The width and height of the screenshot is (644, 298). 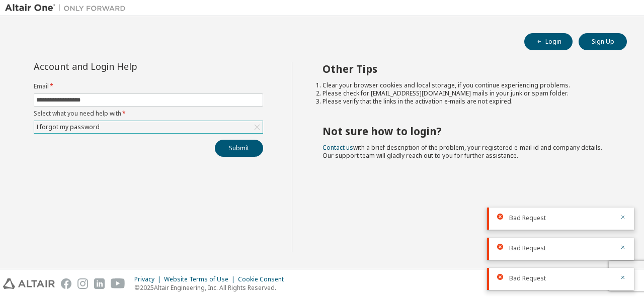 I want to click on img: youtube.svg, so click(x=118, y=284).